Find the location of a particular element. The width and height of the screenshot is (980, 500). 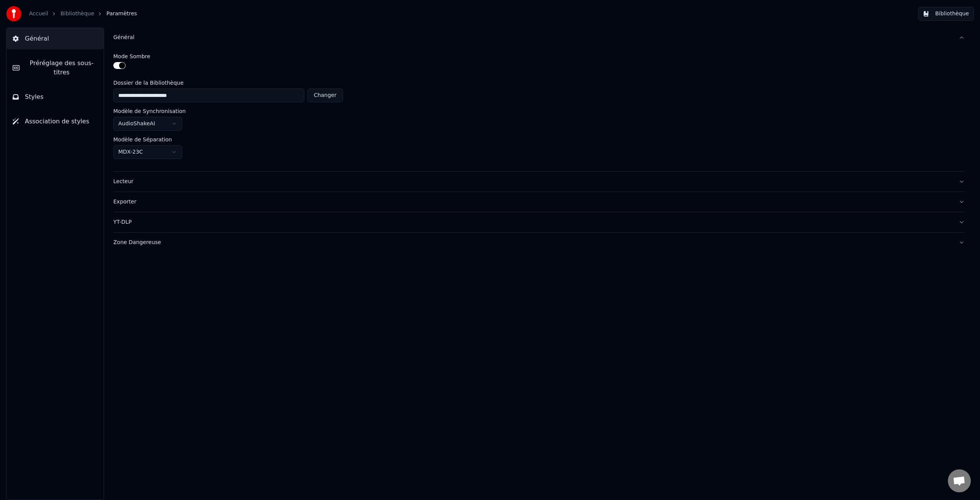

span: Préréglage des sous-titres is located at coordinates (61, 68).